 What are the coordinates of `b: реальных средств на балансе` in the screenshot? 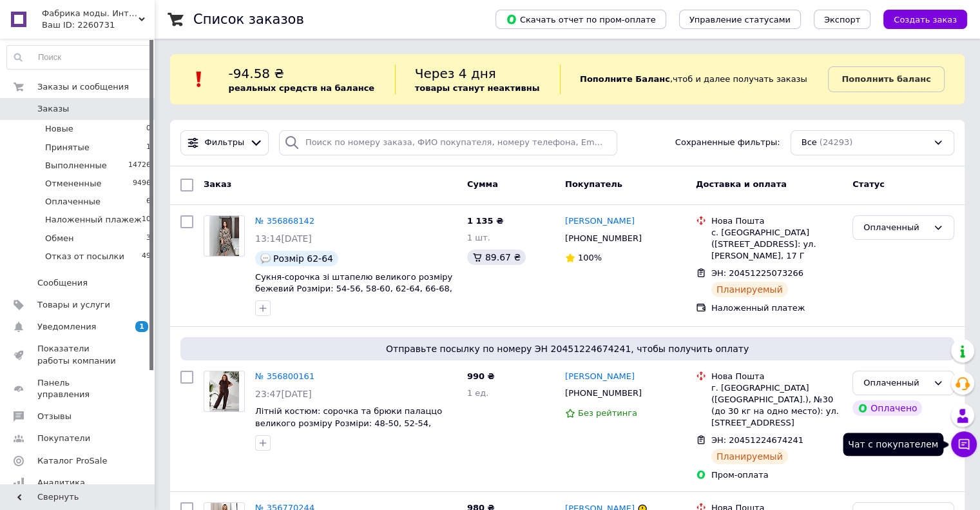 It's located at (302, 88).